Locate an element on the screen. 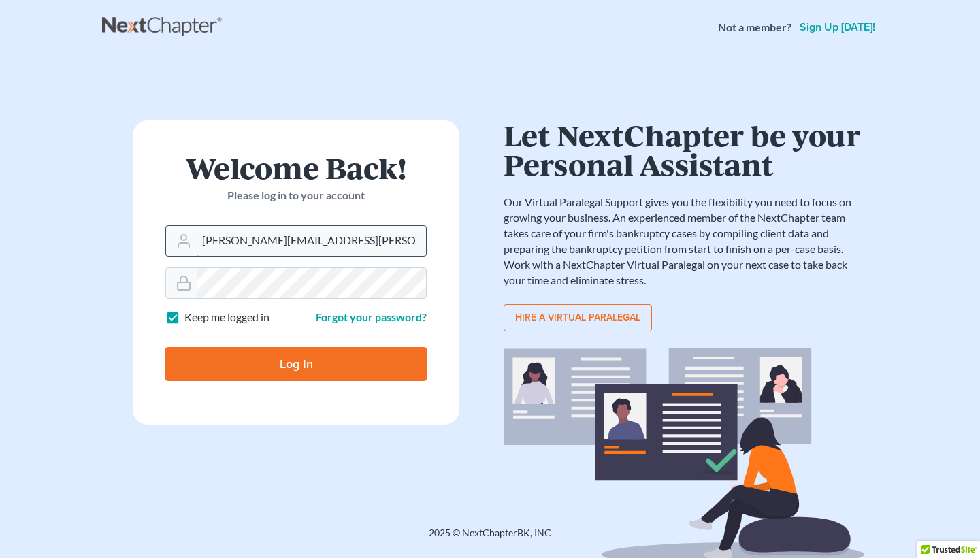 The image size is (980, 558). a: Hire a virtual paralegal is located at coordinates (578, 318).